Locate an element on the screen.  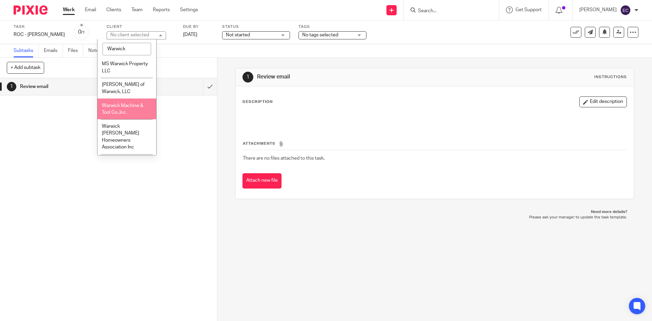
input: Search options... is located at coordinates (127, 49).